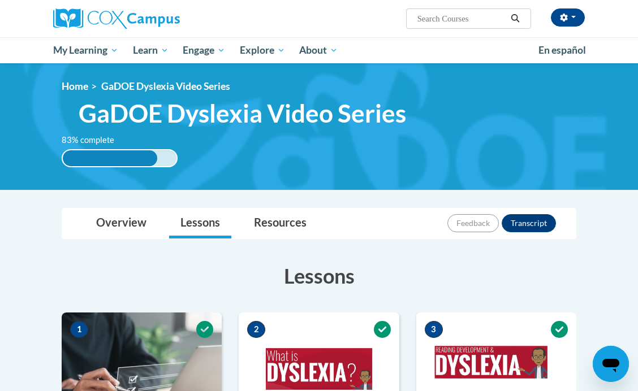 The image size is (638, 391). I want to click on a: Engage, so click(204, 50).